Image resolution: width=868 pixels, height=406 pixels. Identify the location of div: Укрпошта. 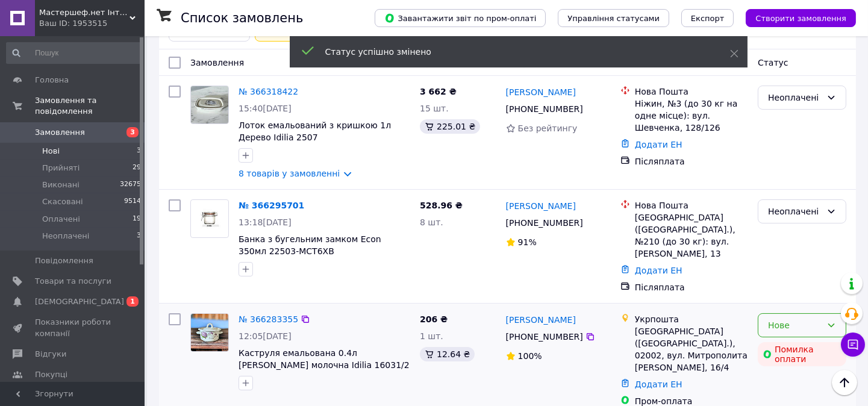
(692, 319).